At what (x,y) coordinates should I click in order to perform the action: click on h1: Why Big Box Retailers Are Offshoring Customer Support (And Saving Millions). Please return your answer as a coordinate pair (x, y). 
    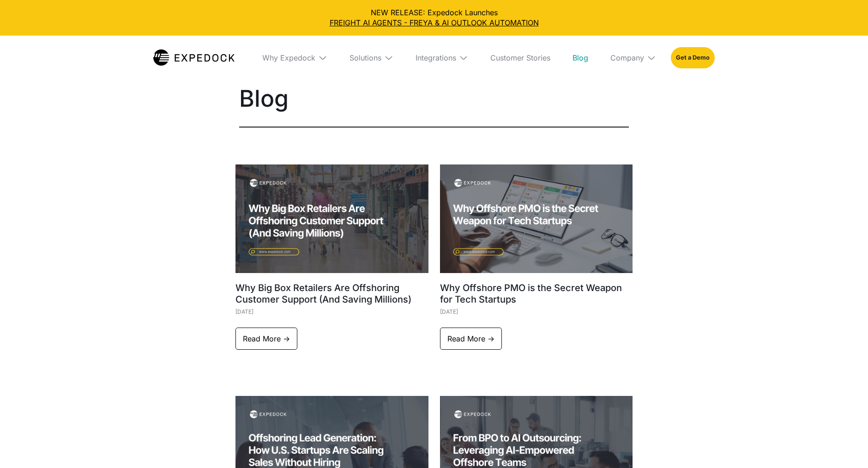
    Looking at the image, I should click on (332, 293).